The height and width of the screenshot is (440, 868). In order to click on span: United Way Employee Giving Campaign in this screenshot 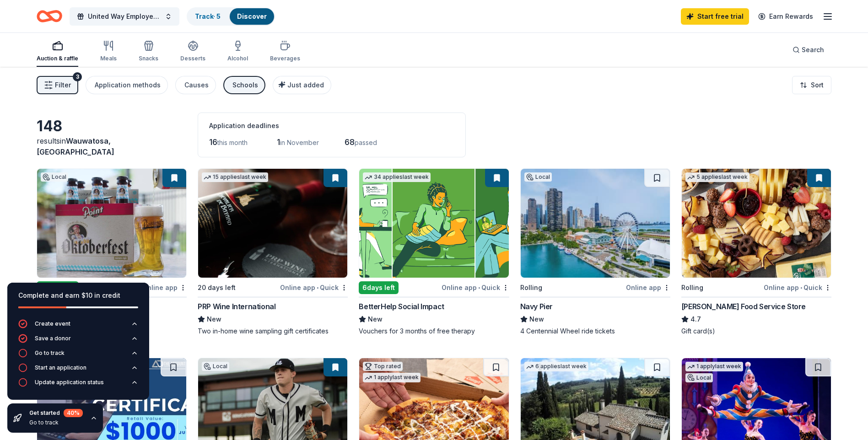, I will do `click(124, 16)`.